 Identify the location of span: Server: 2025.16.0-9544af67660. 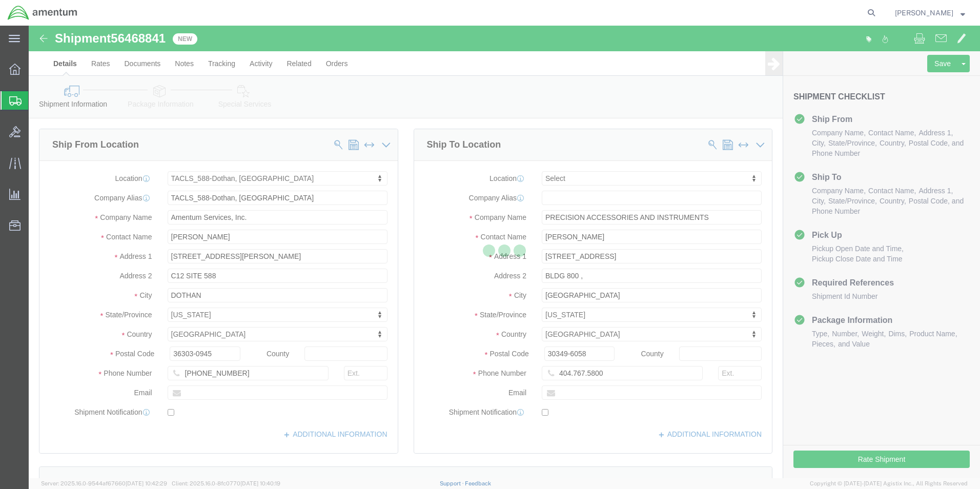
(104, 483).